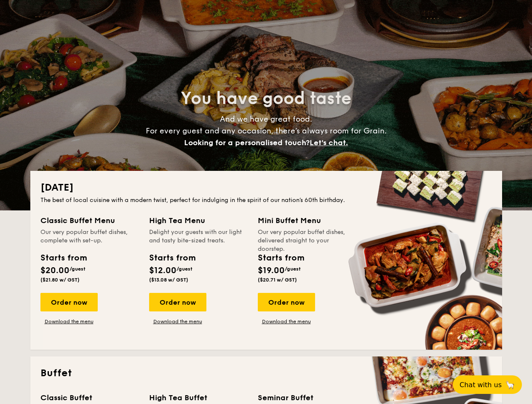 Image resolution: width=532 pixels, height=404 pixels. I want to click on div: Seminar Buffet, so click(307, 398).